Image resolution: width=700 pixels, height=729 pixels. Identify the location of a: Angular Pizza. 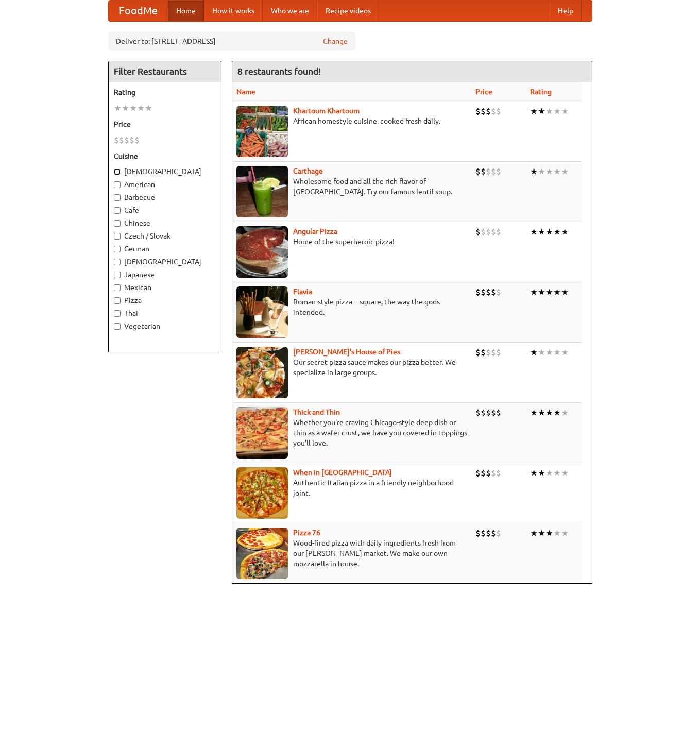
(316, 232).